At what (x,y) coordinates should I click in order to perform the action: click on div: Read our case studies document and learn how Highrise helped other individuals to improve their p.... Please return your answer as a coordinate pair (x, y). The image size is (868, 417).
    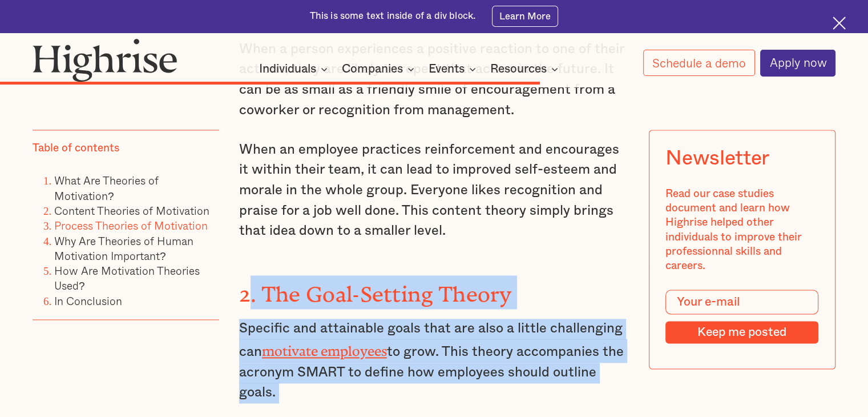
    Looking at the image, I should click on (743, 231).